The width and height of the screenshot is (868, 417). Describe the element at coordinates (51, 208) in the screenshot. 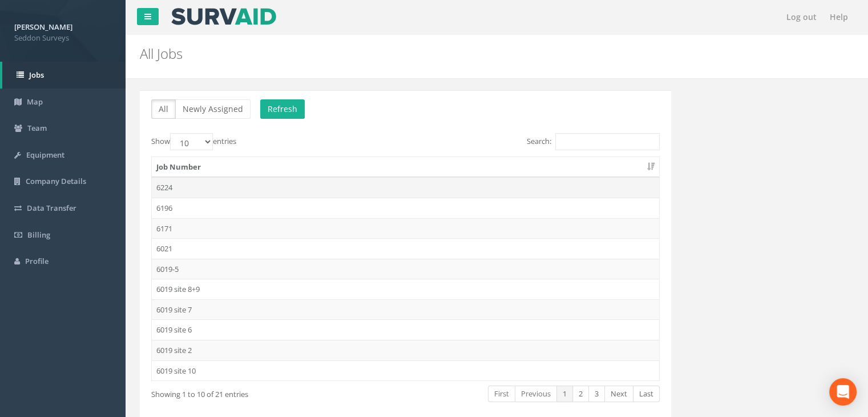

I see `span: Data Transfer` at that location.